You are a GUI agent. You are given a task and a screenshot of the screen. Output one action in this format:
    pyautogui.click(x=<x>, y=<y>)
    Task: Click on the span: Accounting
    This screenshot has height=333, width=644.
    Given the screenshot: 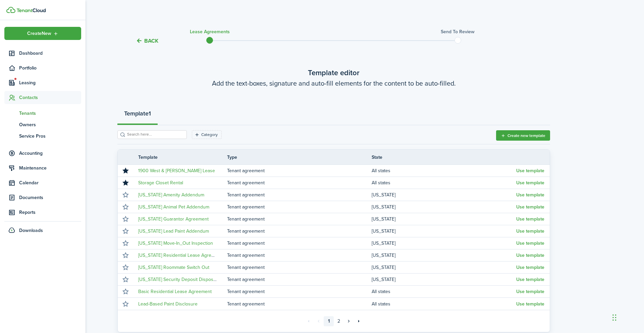 What is the action you would take?
    pyautogui.click(x=50, y=153)
    